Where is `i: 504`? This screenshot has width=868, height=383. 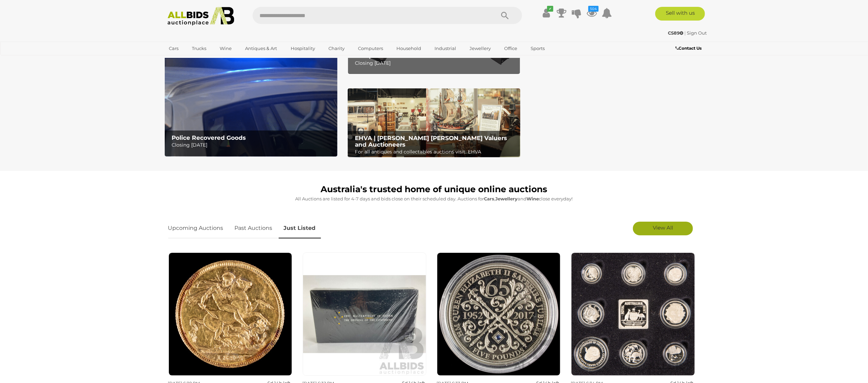 i: 504 is located at coordinates (594, 9).